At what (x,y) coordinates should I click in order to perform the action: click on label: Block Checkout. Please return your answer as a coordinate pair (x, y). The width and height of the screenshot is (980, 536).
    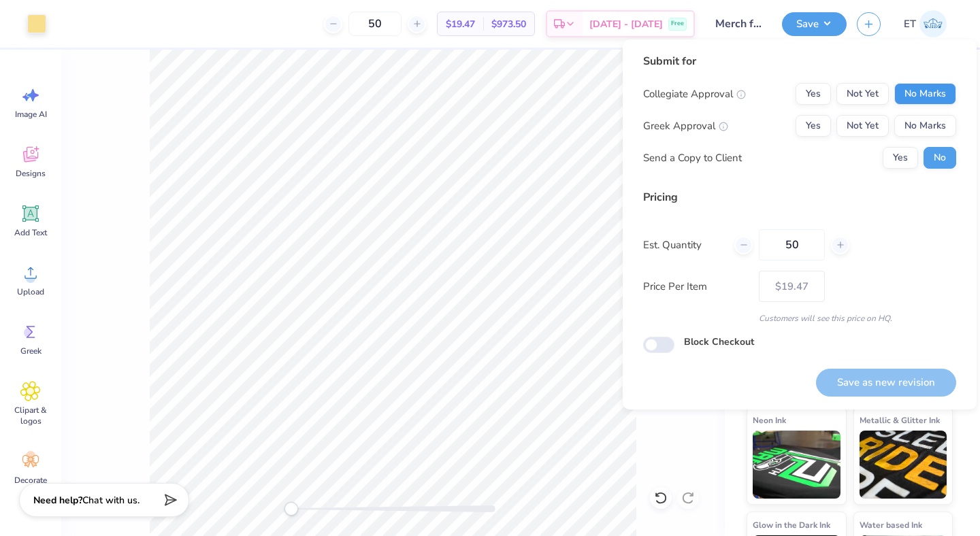
    Looking at the image, I should click on (718, 341).